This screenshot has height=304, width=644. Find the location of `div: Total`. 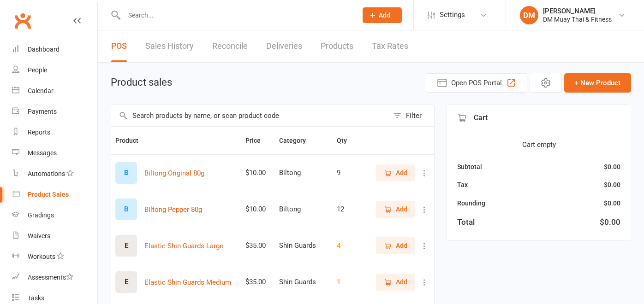

div: Total is located at coordinates (466, 222).